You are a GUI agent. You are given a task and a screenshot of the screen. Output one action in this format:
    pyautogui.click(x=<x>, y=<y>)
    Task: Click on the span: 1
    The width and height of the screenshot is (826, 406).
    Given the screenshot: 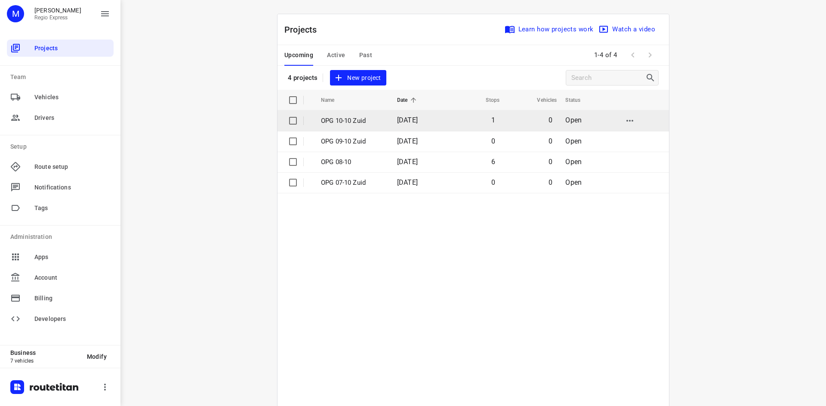 What is the action you would take?
    pyautogui.click(x=493, y=120)
    